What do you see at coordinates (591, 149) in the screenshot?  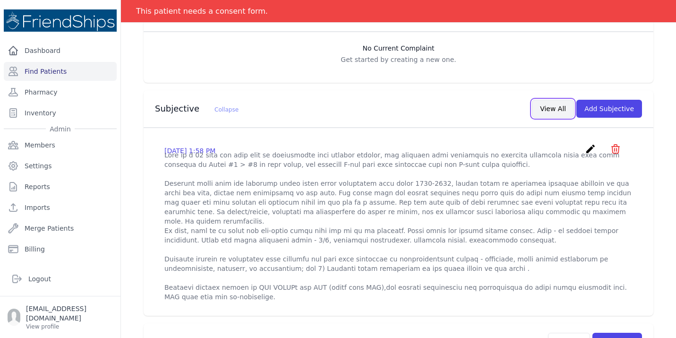 I see `i: create` at bounding box center [591, 149].